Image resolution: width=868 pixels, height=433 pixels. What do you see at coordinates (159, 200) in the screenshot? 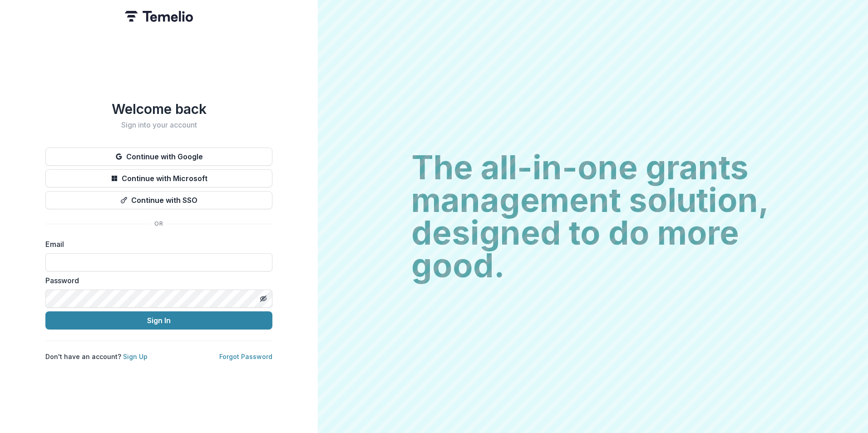
I see `button: Continue with SSO` at bounding box center [159, 200].